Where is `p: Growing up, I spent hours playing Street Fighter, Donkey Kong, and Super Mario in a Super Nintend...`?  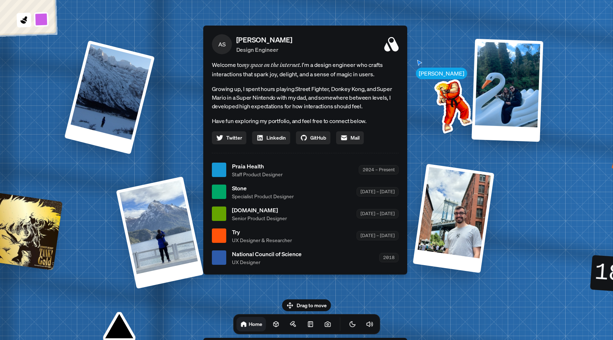
p: Growing up, I spent hours playing Street Fighter, Donkey Kong, and Super Mario in a Super Nintend... is located at coordinates (305, 97).